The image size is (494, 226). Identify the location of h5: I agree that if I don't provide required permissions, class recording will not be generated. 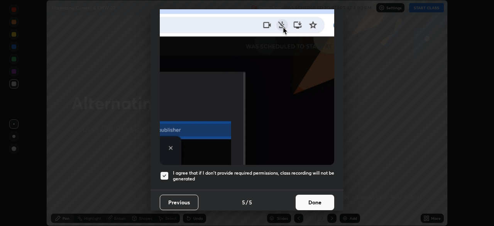
(254, 176).